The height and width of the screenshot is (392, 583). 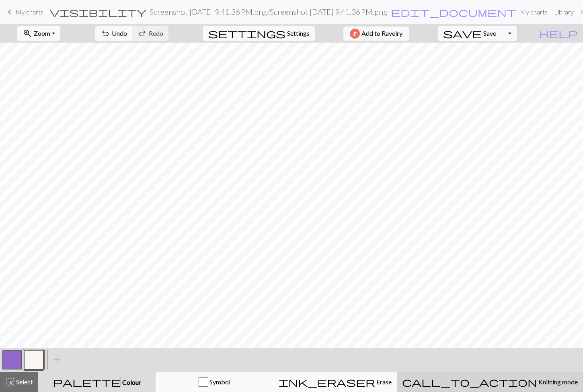 What do you see at coordinates (247, 33) in the screenshot?
I see `span: settings` at bounding box center [247, 33].